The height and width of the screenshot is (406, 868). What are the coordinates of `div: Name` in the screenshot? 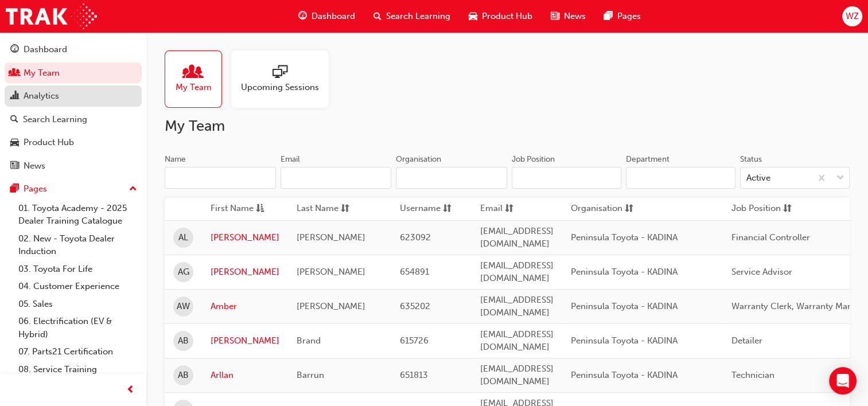 It's located at (175, 159).